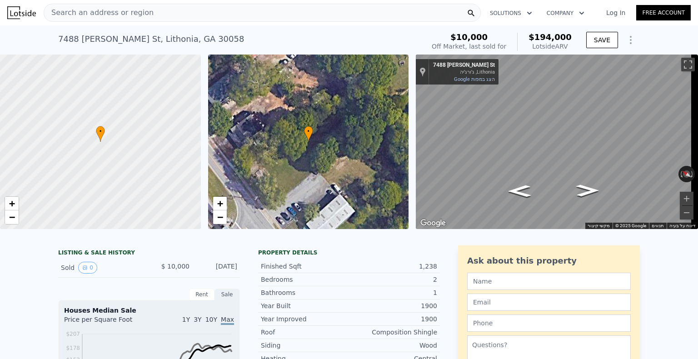  I want to click on tspan: $207, so click(73, 334).